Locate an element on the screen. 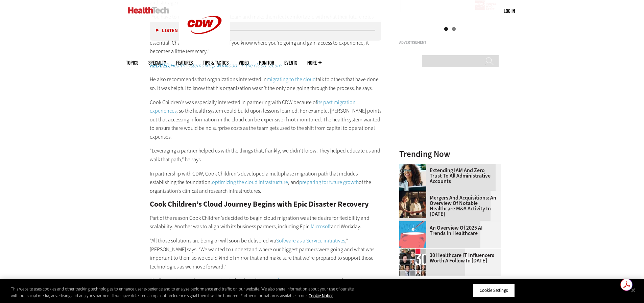 This screenshot has height=303, width=644. div: User menu is located at coordinates (509, 11).